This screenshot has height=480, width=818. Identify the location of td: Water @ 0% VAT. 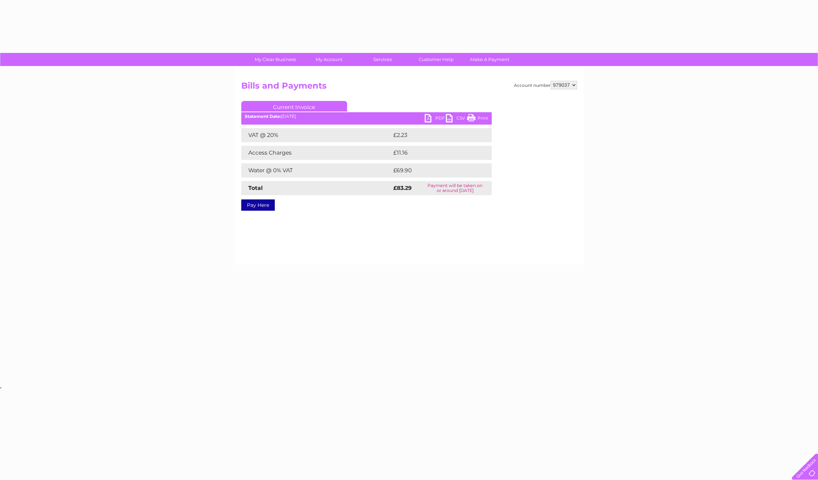
(316, 170).